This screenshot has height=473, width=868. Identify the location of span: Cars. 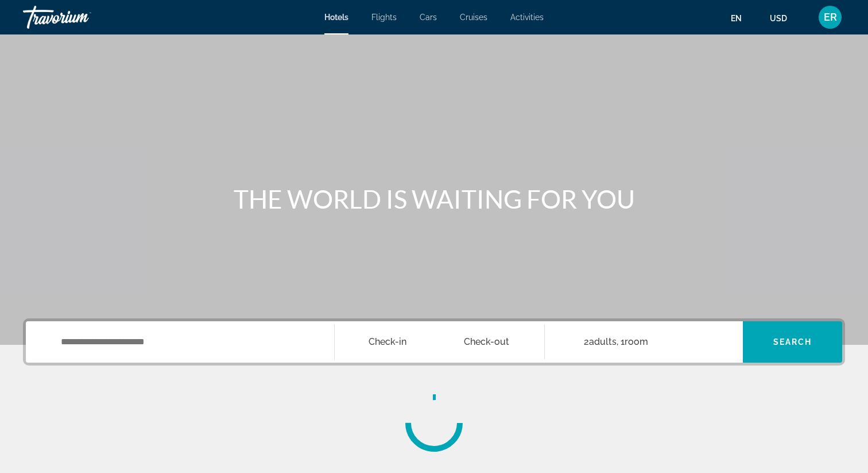
(428, 17).